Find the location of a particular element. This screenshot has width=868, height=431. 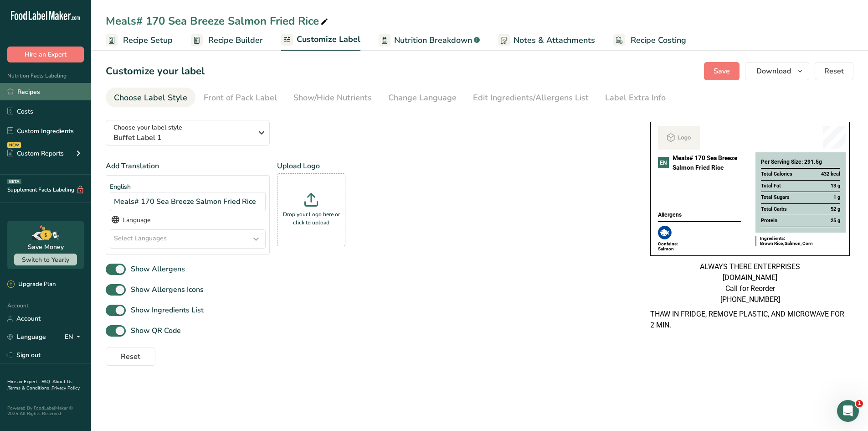

h1: Customize your label is located at coordinates (155, 71).